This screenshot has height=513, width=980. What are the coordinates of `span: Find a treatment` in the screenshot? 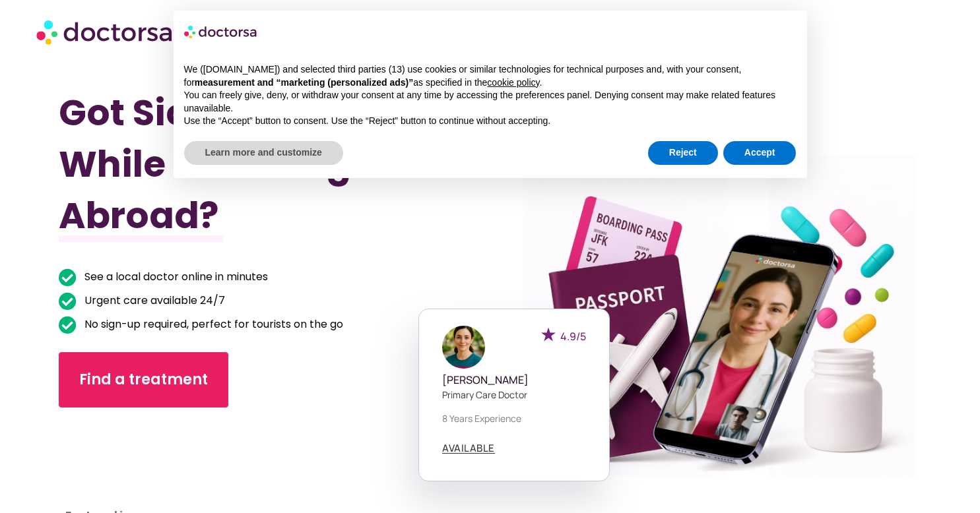 It's located at (143, 380).